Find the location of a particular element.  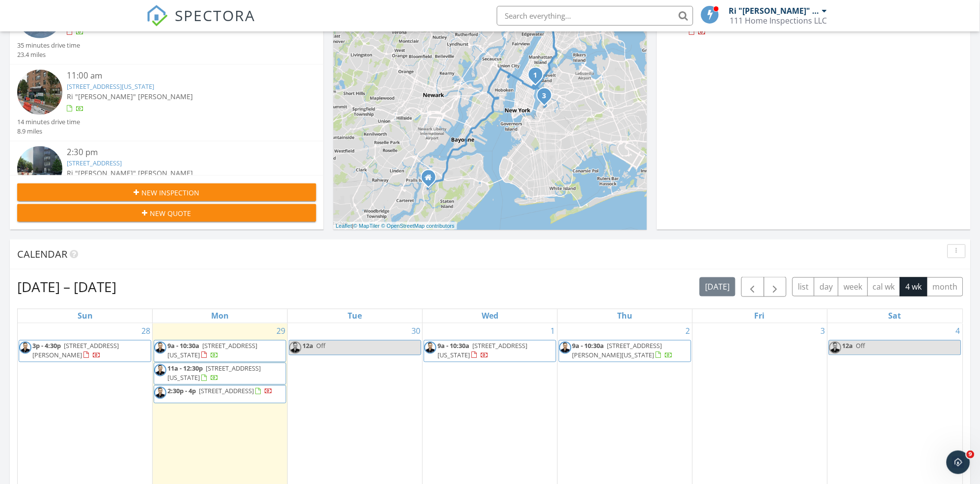

div: 11:00 am is located at coordinates (179, 76).